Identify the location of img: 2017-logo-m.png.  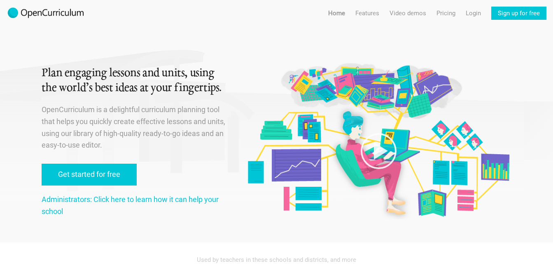
(46, 13).